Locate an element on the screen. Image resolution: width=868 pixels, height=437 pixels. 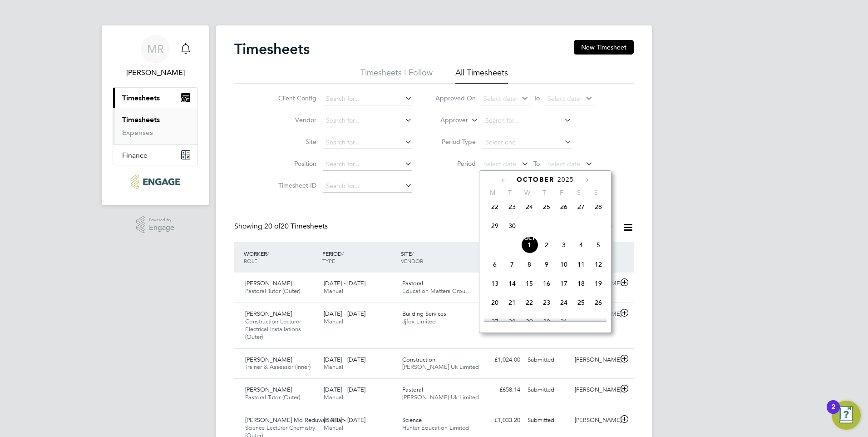
span: Construction Lecturer Electrical Installations (Outer) is located at coordinates (273, 328).